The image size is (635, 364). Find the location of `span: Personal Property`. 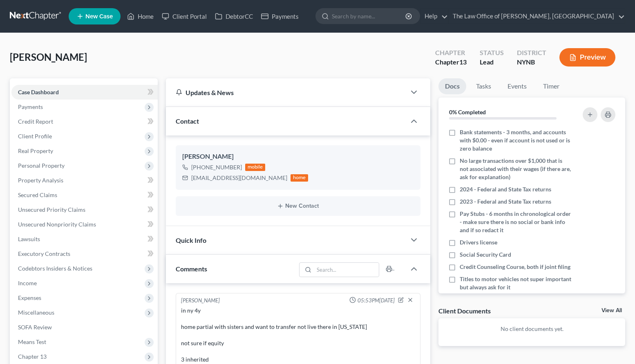

span: Personal Property is located at coordinates (41, 165).